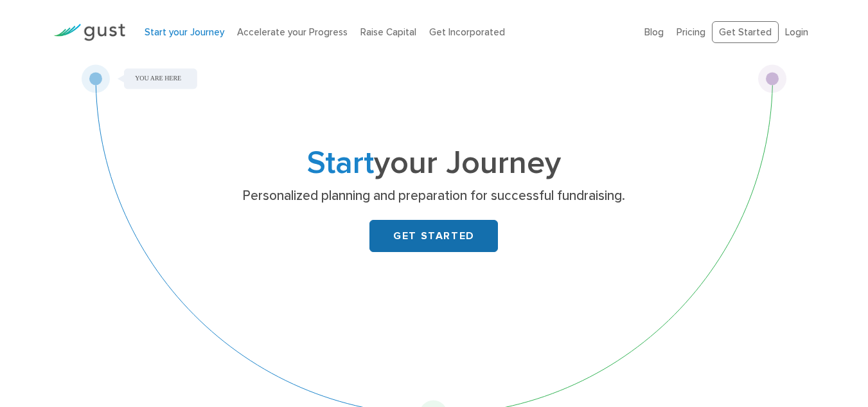 This screenshot has height=407, width=868. I want to click on a: Pricing, so click(691, 32).